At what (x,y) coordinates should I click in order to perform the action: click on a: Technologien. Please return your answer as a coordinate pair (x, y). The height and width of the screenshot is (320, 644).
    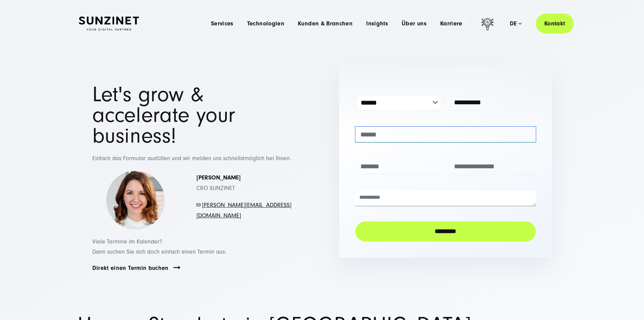
    Looking at the image, I should click on (266, 24).